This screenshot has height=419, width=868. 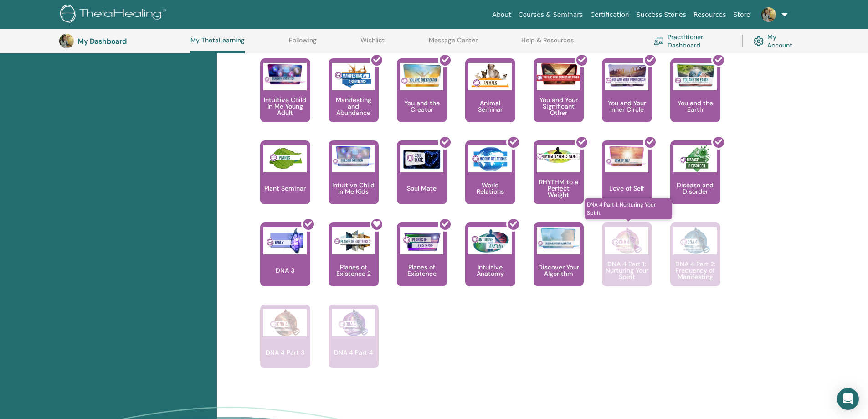 I want to click on img: Disease and Disorder, so click(x=695, y=159).